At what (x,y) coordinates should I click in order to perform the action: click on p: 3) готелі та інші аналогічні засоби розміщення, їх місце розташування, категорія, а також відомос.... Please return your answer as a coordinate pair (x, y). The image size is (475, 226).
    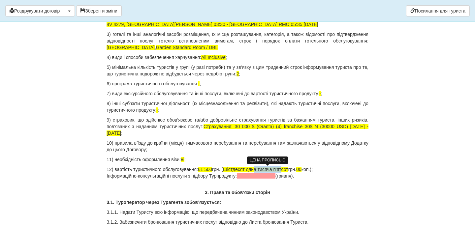
    Looking at the image, I should click on (237, 41).